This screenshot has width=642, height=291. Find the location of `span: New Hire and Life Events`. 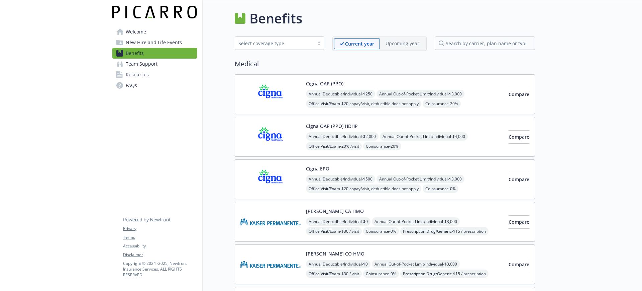

span: New Hire and Life Events is located at coordinates (154, 42).